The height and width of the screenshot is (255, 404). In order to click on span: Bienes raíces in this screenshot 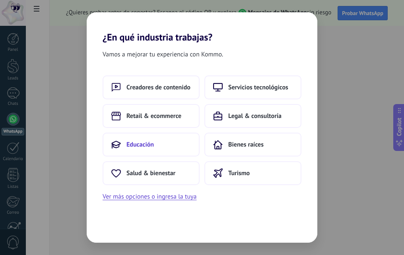, I will do `click(246, 145)`.